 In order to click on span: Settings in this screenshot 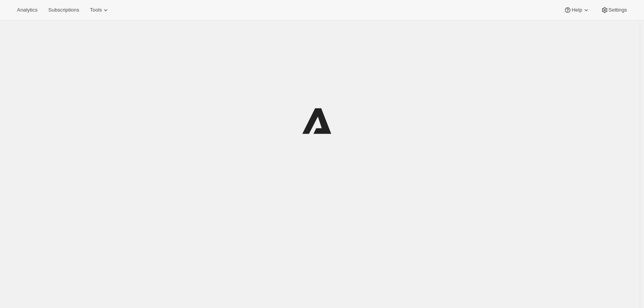, I will do `click(618, 10)`.